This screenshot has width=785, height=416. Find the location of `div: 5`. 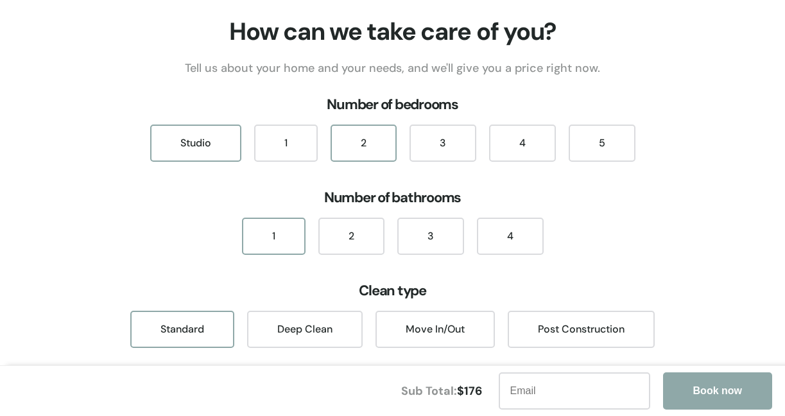

div: 5 is located at coordinates (602, 143).